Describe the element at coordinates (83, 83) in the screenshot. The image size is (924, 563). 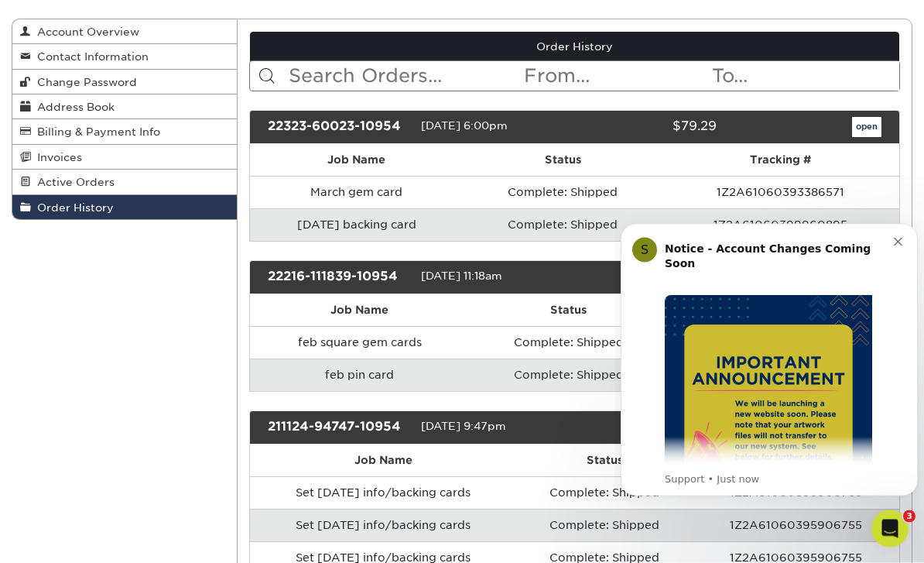
I see `span: Change Password` at that location.